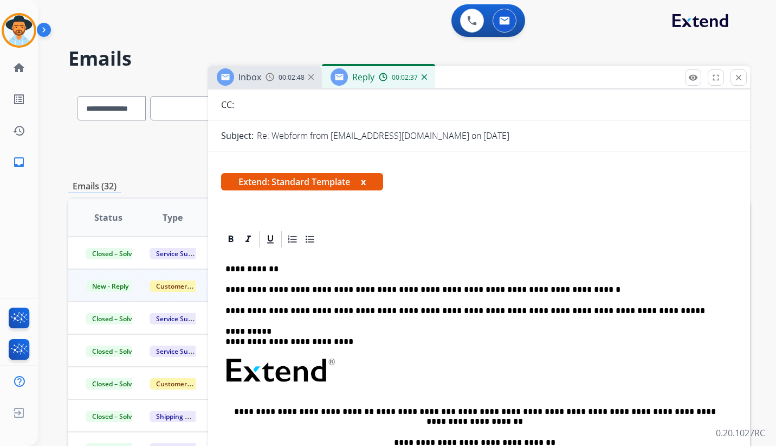  Describe the element at coordinates (19, 131) in the screenshot. I see `mat-icon: history` at that location.